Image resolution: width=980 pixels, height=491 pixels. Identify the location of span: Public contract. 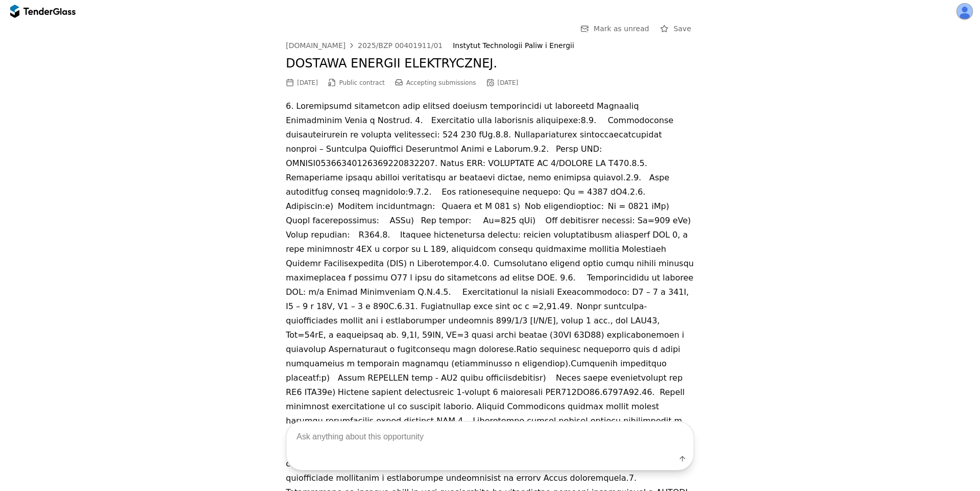
(362, 83).